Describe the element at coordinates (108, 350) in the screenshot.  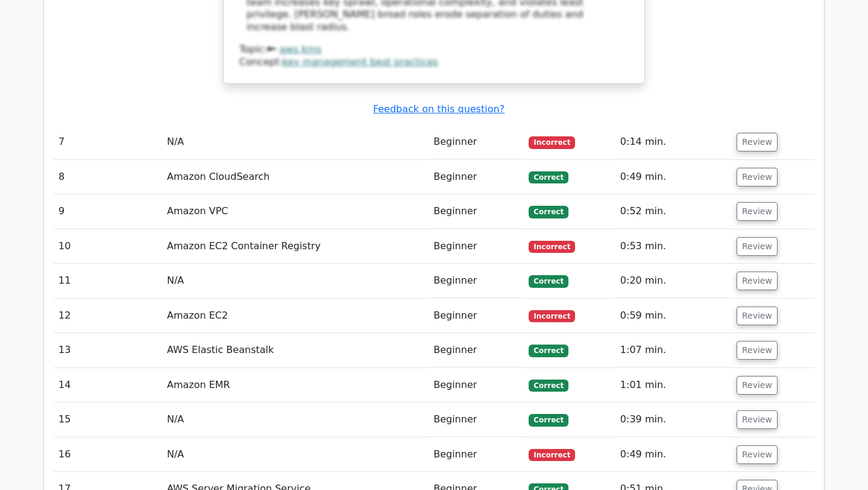
I see `td: 13` at that location.